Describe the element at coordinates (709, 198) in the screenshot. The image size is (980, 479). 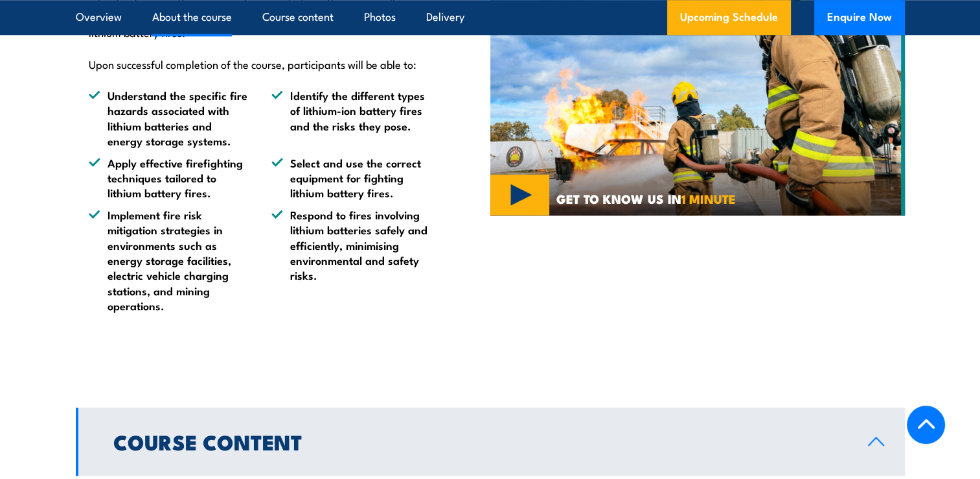
I see `strong: 1 MINUTE` at that location.